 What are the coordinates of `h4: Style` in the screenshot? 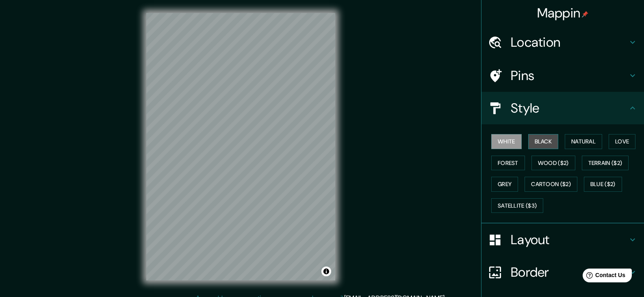 It's located at (569, 108).